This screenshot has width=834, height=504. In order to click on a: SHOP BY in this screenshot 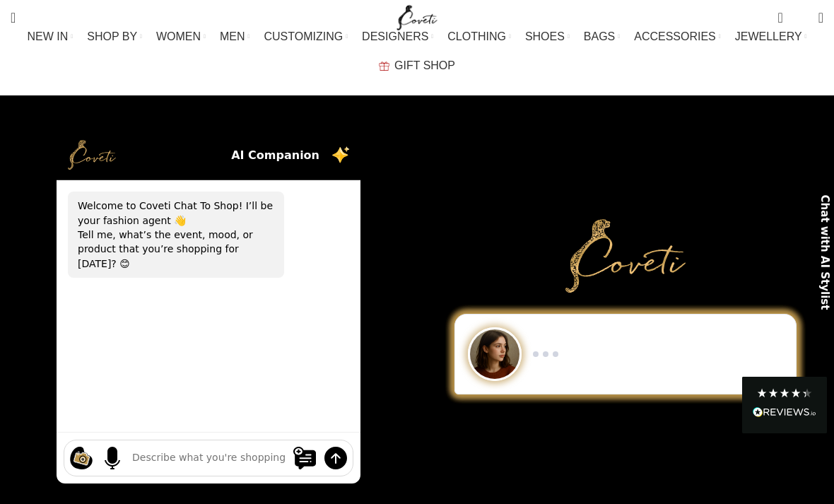, I will do `click(114, 37)`.